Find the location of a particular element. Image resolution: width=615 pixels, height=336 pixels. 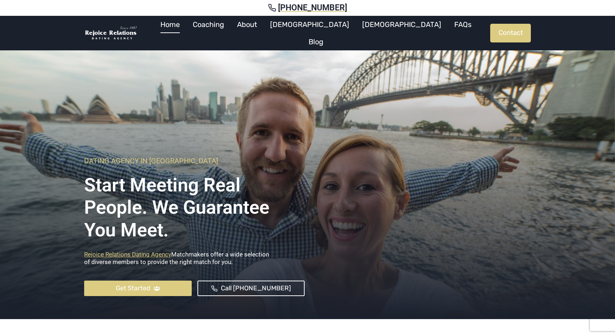

a: Rejoice Relations Dating Agency is located at coordinates (128, 254).